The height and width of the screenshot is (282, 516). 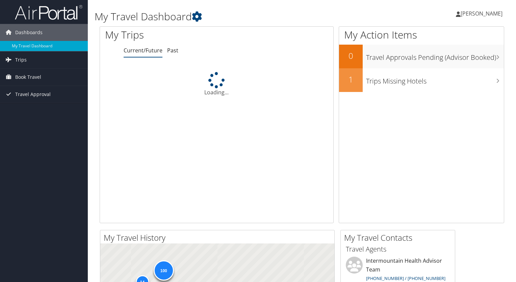 I want to click on span: Dashboards, so click(x=29, y=32).